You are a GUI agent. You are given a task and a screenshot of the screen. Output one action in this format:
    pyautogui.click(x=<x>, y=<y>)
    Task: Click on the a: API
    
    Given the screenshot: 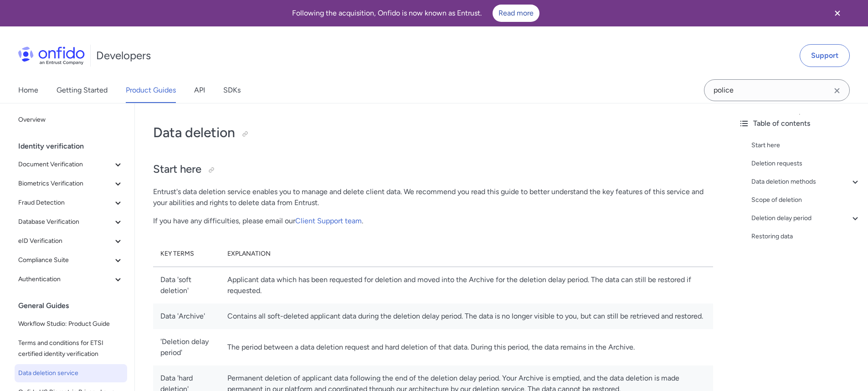 What is the action you would take?
    pyautogui.click(x=200, y=90)
    